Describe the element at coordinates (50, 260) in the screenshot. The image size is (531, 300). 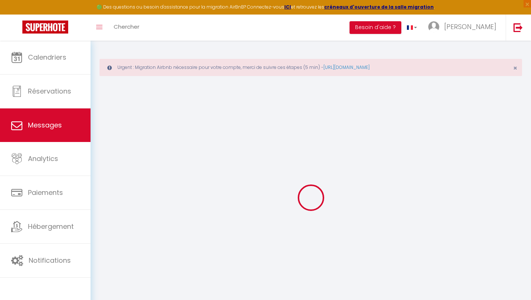
I see `span: Notifications` at that location.